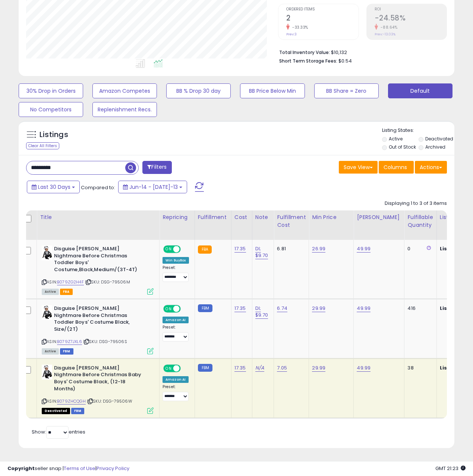  Describe the element at coordinates (98, 187) in the screenshot. I see `span: Compared to:` at that location.